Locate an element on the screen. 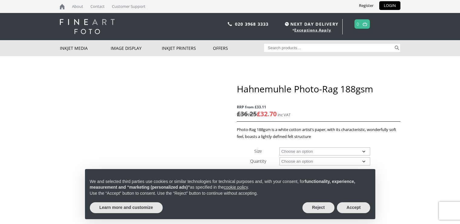  img: basket.svg is located at coordinates (365, 24).